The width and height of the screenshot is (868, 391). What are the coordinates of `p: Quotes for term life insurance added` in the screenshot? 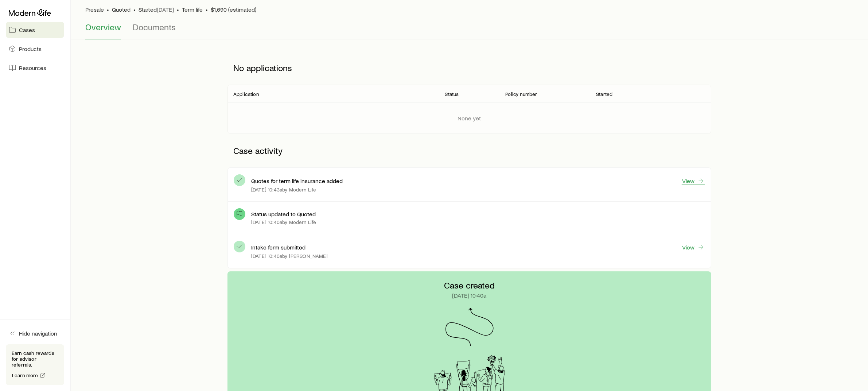 It's located at (297, 181).